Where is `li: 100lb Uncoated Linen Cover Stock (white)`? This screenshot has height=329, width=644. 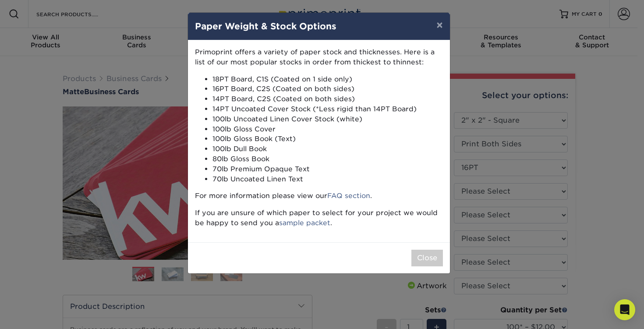 li: 100lb Uncoated Linen Cover Stock (white) is located at coordinates (327, 119).